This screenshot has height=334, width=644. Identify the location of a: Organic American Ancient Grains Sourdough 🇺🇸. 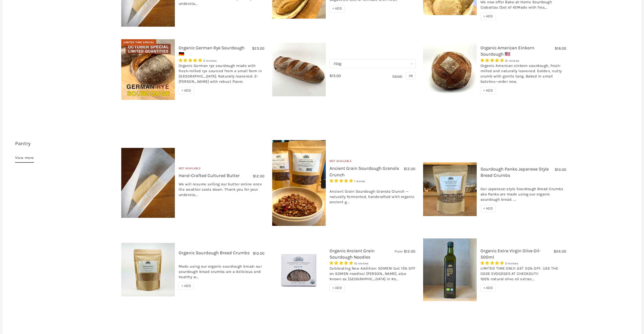
(299, 70).